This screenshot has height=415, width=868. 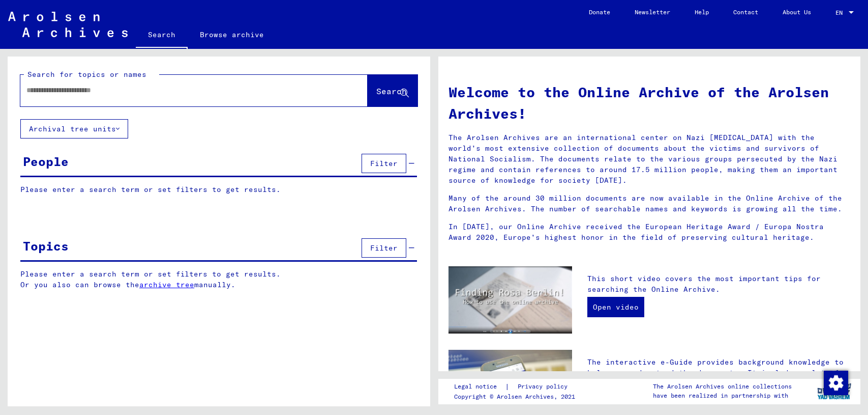 I want to click on h1: Welcome to the Online Archive of the Arolsen Archives!, so click(x=650, y=103).